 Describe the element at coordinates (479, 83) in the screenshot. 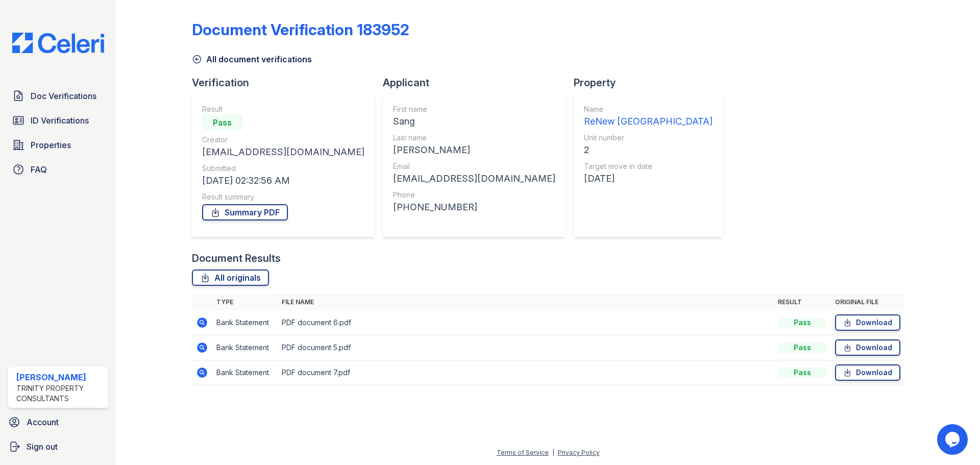

I see `div: Applicant` at that location.